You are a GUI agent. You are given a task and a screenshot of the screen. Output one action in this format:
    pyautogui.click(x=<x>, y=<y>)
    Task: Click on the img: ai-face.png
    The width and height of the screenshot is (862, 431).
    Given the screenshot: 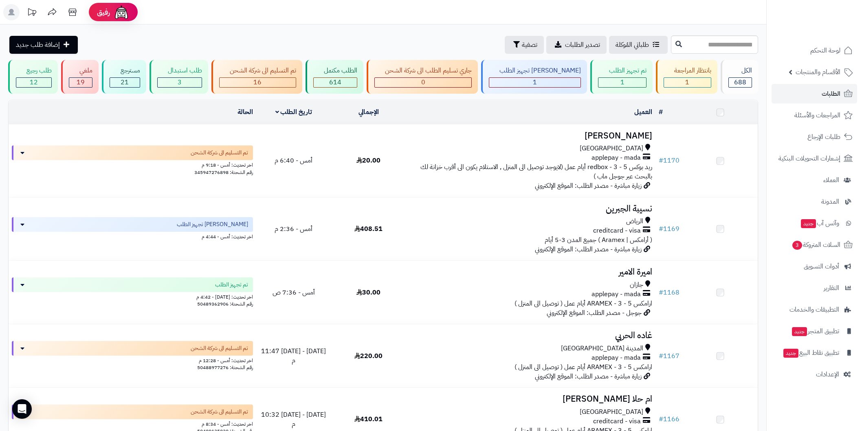 What is the action you would take?
    pyautogui.click(x=121, y=12)
    